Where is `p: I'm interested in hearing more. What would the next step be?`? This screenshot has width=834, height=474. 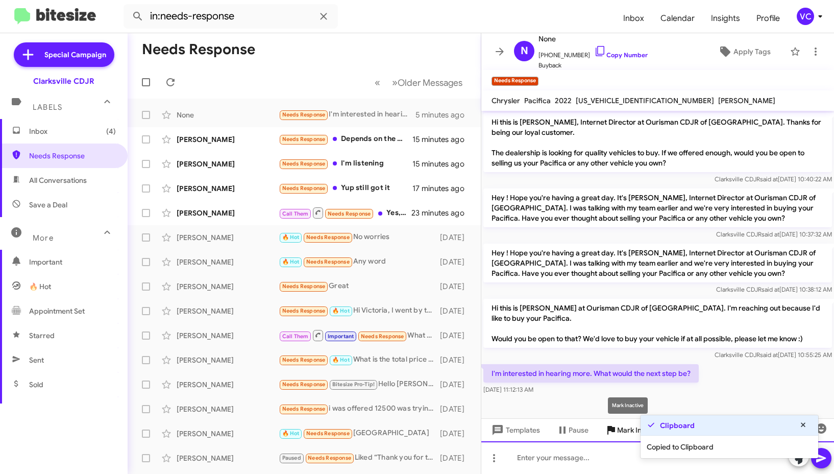 p: I'm interested in hearing more. What would the next step be? is located at coordinates (591, 373).